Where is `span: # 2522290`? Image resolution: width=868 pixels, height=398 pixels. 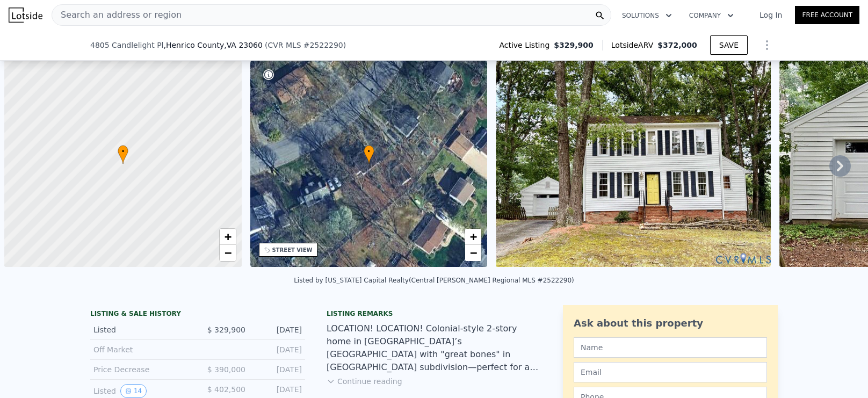 span: # 2522290 is located at coordinates (324, 45).